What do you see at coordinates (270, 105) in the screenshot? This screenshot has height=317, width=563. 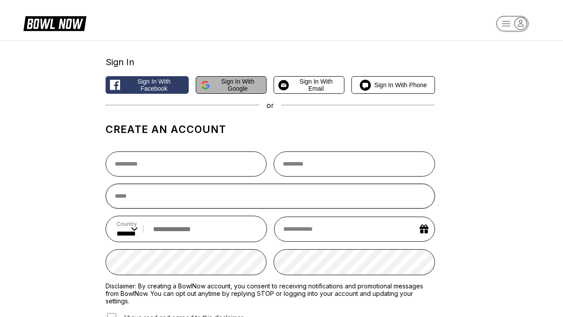 I see `div: or` at bounding box center [270, 105].